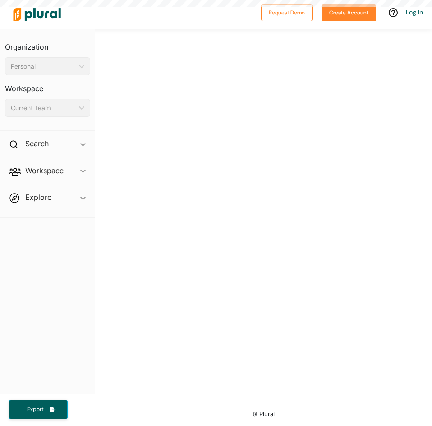  What do you see at coordinates (35, 409) in the screenshot?
I see `span: Export` at bounding box center [35, 409].